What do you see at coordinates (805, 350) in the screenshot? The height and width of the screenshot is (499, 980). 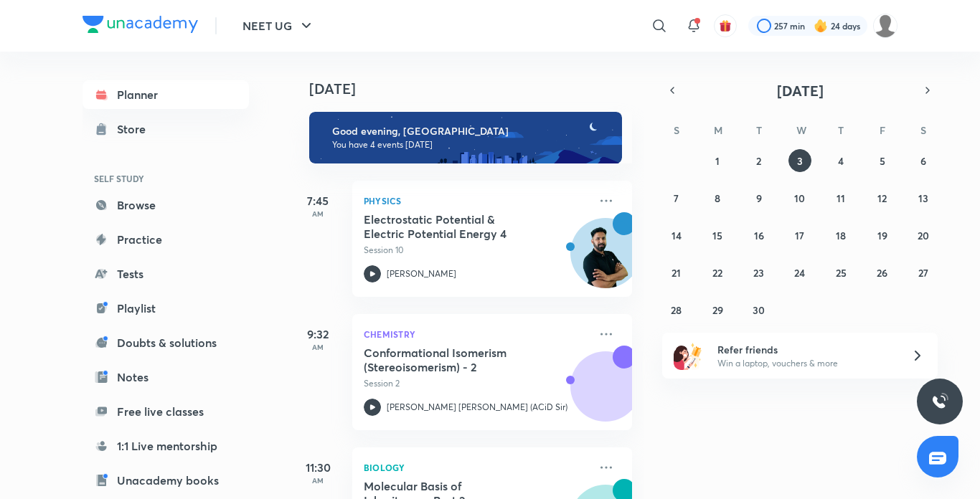 I see `h6: Refer friends` at bounding box center [805, 350].